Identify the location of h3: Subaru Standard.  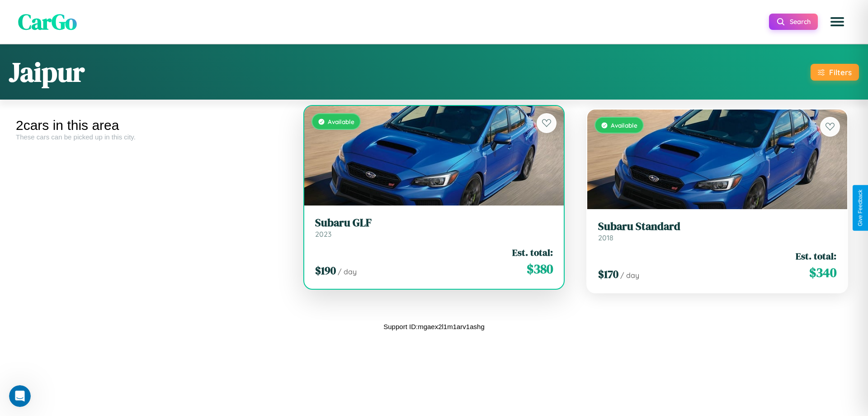
(717, 226).